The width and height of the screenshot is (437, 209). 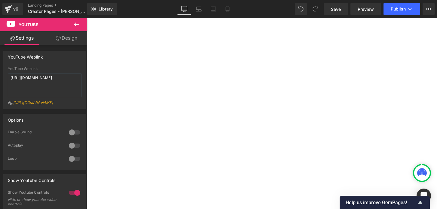 What do you see at coordinates (429, 9) in the screenshot?
I see `button: More` at bounding box center [429, 9].